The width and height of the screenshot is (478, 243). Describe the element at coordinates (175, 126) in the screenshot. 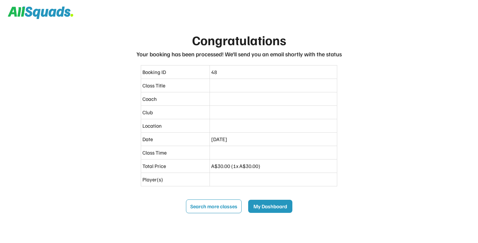

I see `div: Location` at that location.